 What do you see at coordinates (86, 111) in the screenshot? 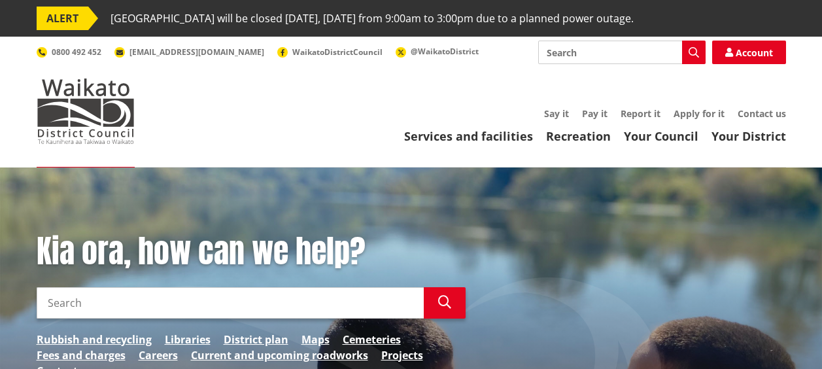
I see `img: Waikato District Council - Te Kaunihera aa Takiwaa o Waikato` at bounding box center [86, 111].